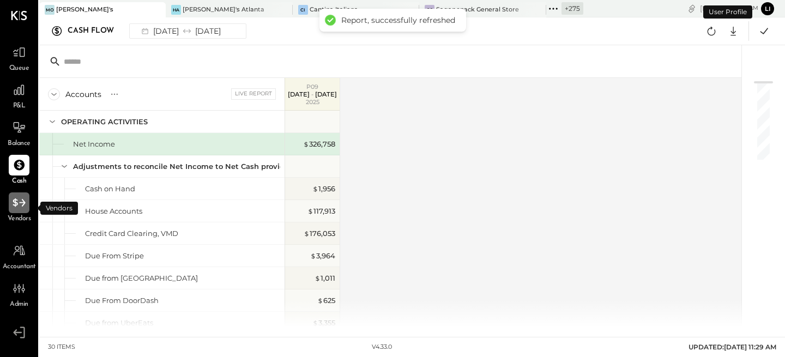 This screenshot has width=785, height=357. I want to click on div: Sagaponack General Store, so click(478, 10).